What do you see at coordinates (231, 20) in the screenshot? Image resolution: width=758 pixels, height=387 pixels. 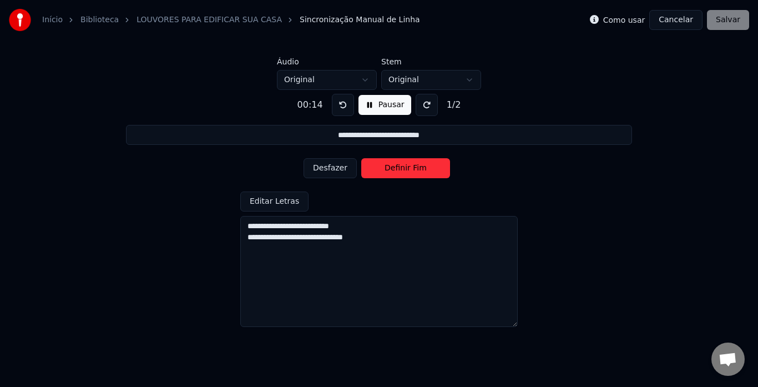 I see `nav: breadcrumb` at bounding box center [231, 20].